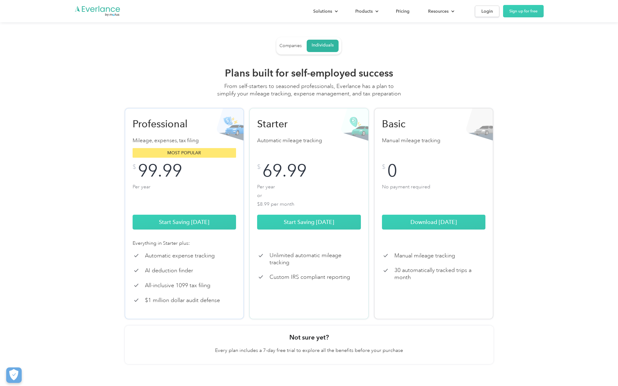  What do you see at coordinates (184, 195) in the screenshot?
I see `p: Per year` at bounding box center [184, 195].